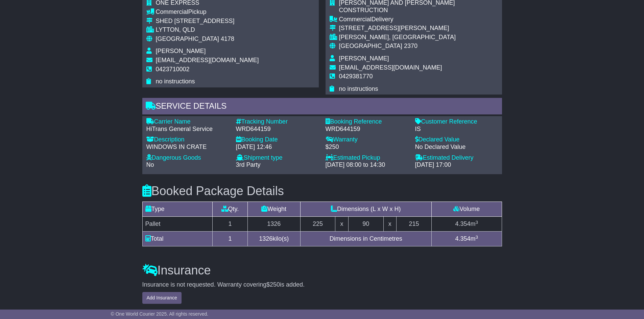 This screenshot has height=319, width=644. I want to click on td: Type, so click(177, 209).